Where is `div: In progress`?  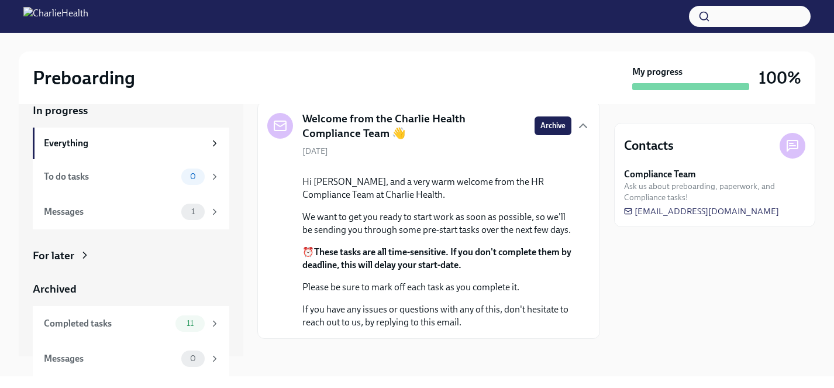
div: In progress is located at coordinates (131, 111).